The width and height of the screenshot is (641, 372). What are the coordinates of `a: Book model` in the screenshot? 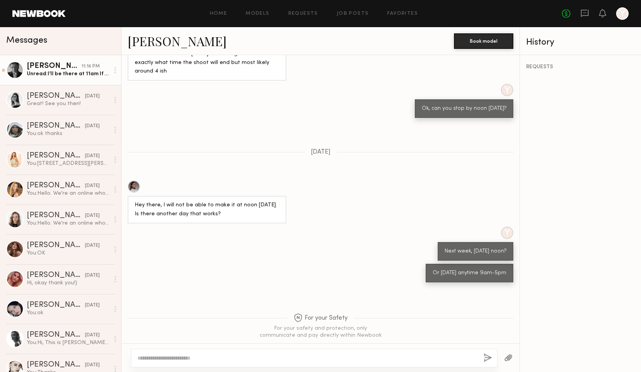 It's located at (484, 40).